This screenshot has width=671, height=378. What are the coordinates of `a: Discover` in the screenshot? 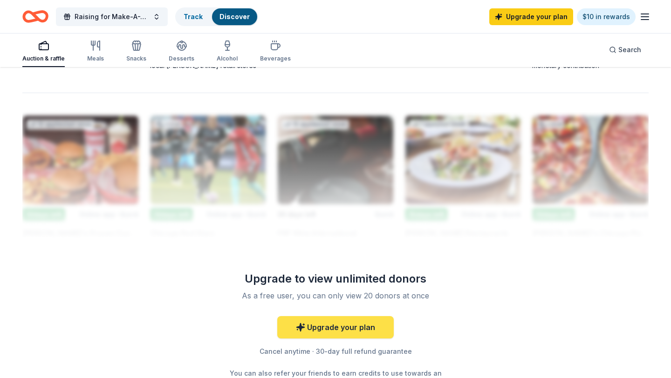 It's located at (234, 16).